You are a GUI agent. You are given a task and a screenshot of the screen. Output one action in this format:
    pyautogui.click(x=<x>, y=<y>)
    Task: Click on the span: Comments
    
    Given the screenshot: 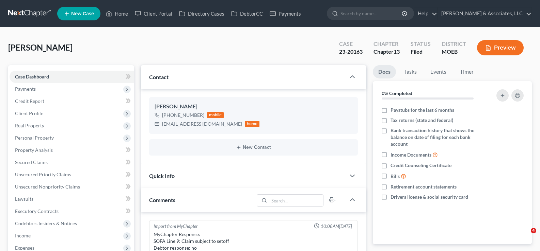 What is the action you would take?
    pyautogui.click(x=162, y=200)
    